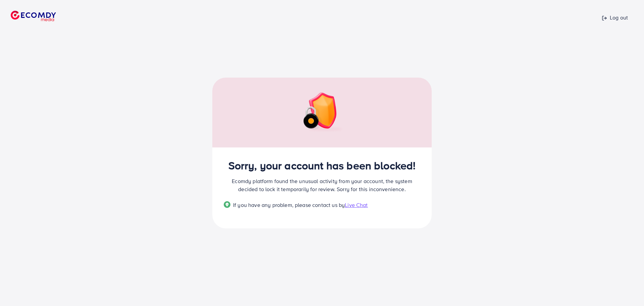 This screenshot has width=644, height=306. What do you see at coordinates (45, 16) in the screenshot?
I see `a: logo` at bounding box center [45, 16].